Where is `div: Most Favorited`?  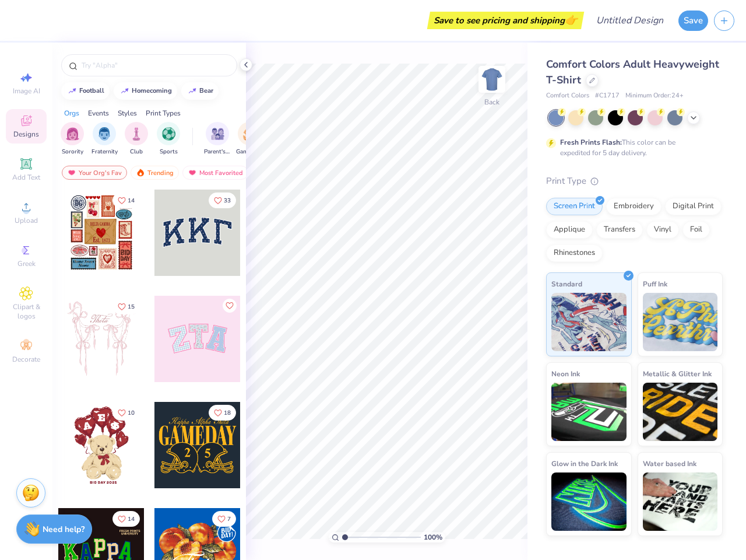
div: Most Favorited is located at coordinates (215, 172).